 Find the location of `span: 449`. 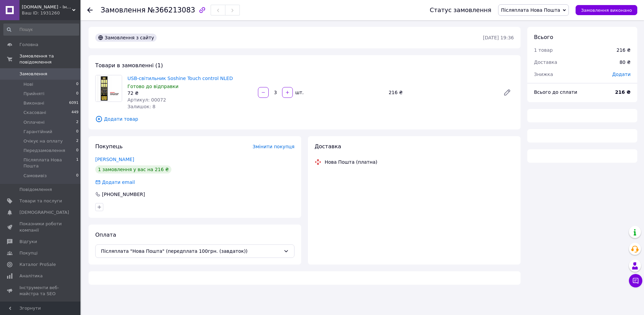

span: 449 is located at coordinates (75, 112).